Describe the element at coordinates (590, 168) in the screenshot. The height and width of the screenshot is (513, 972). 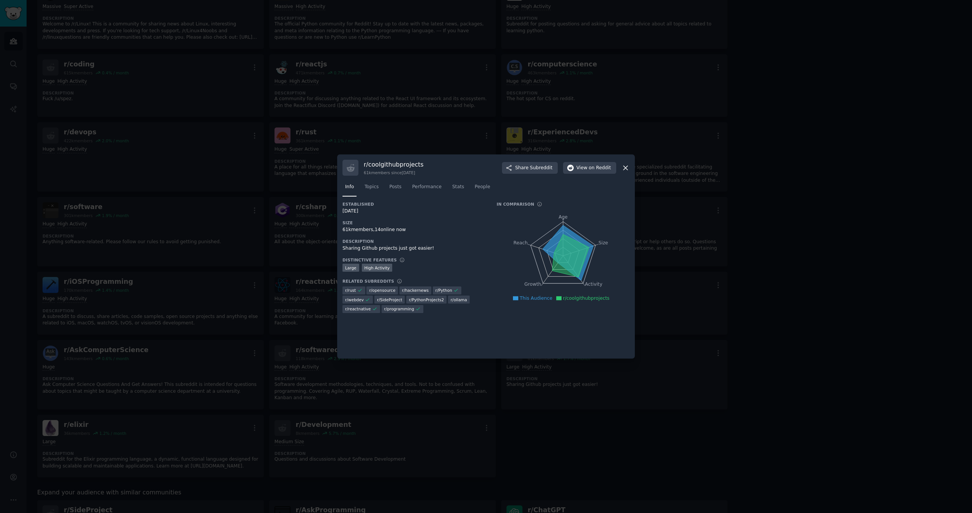
I see `a: Viewon Reddit` at that location.